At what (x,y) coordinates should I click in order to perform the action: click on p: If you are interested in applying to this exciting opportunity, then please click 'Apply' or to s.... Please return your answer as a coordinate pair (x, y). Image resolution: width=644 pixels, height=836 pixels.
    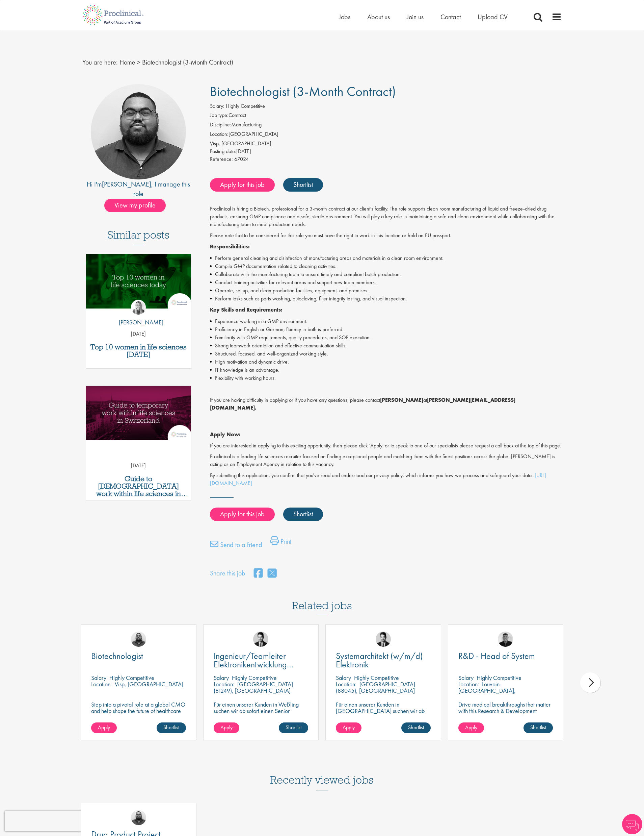
    Looking at the image, I should click on (386, 445).